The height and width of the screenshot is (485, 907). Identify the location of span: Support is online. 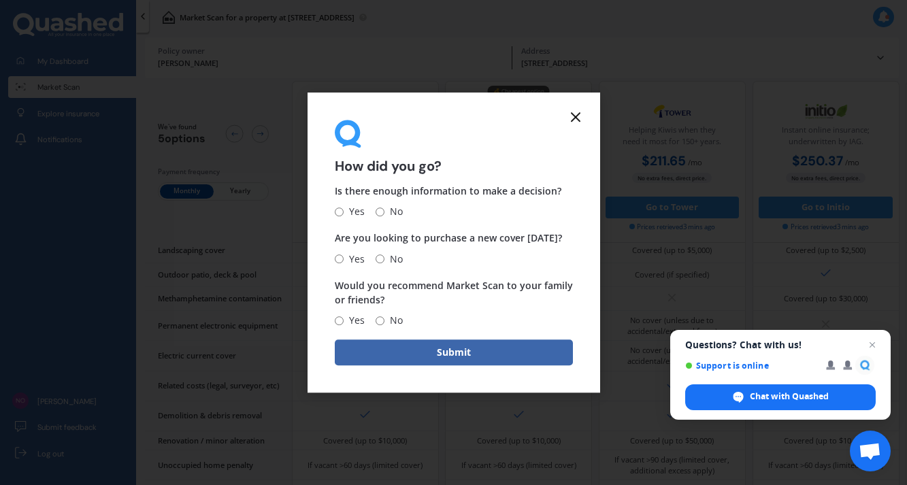
(750, 365).